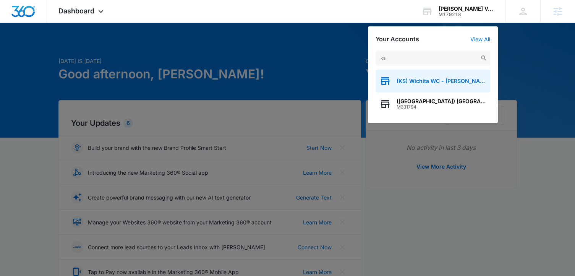  Describe the element at coordinates (467, 9) in the screenshot. I see `div: account name` at that location.